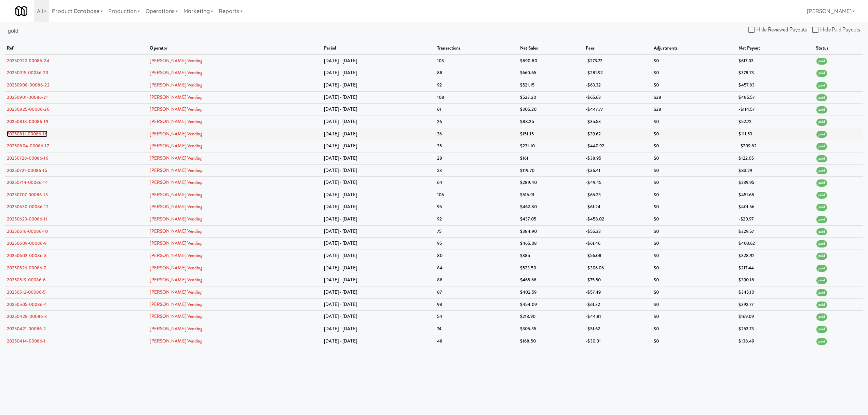 Image resolution: width=868 pixels, height=415 pixels. Describe the element at coordinates (551, 220) in the screenshot. I see `td: $437.05` at that location.